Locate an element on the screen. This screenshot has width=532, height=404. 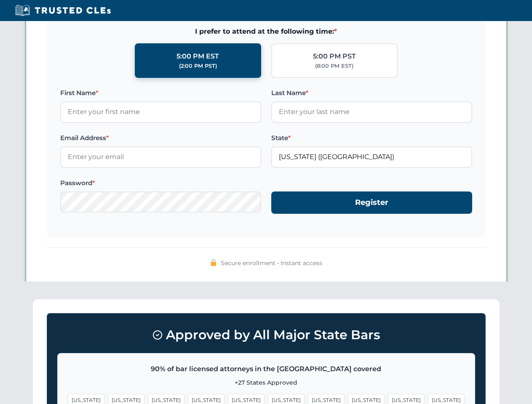
label: Password is located at coordinates (161, 183).